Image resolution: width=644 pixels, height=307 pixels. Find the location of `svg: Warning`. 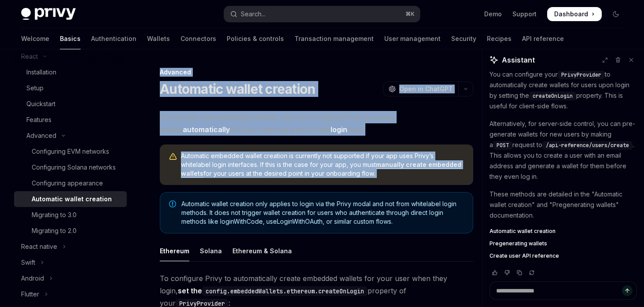

svg: Warning is located at coordinates (173, 157).